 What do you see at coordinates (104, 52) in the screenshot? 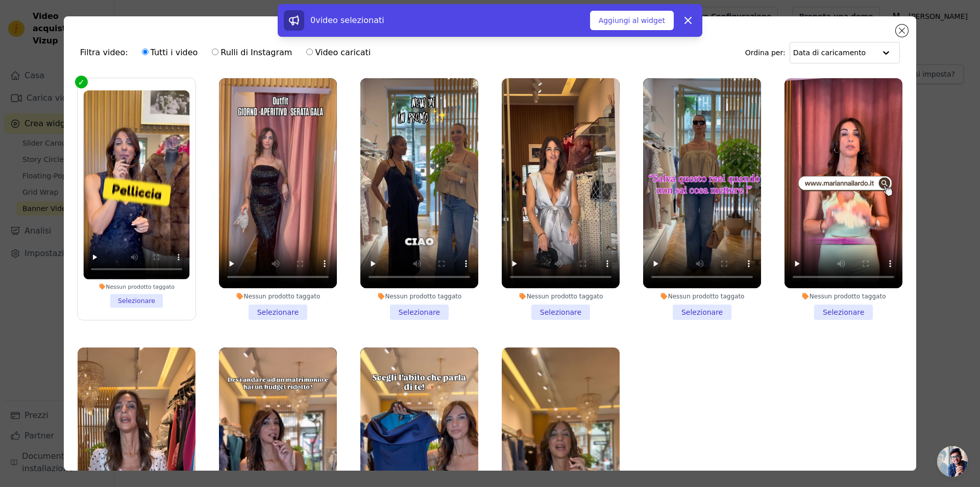
I see `font: Filtra video:` at bounding box center [104, 52].